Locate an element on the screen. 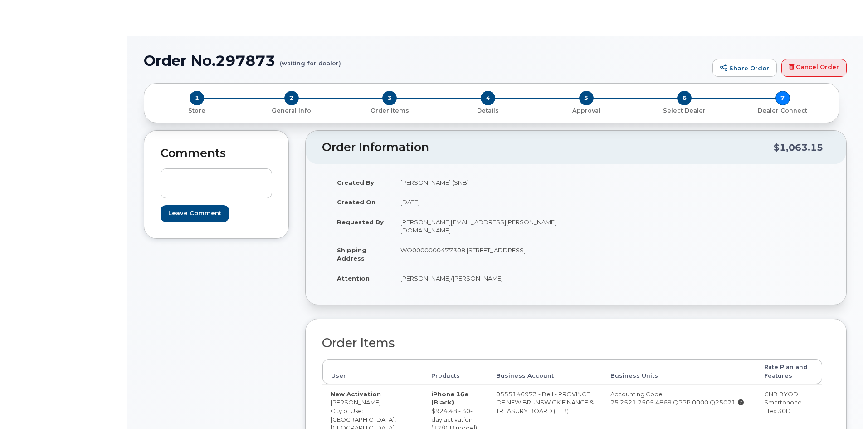 The image size is (868, 429). a: Cancel Order is located at coordinates (814, 68).